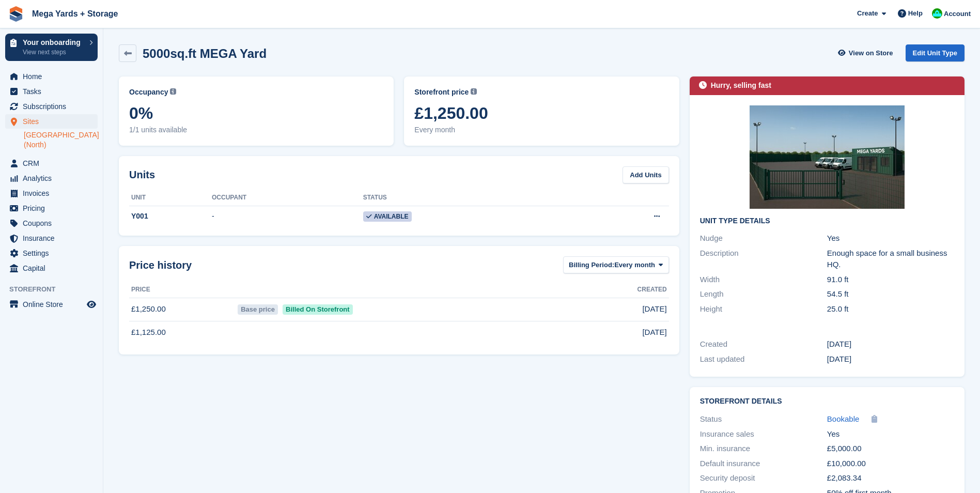  What do you see at coordinates (53, 43) in the screenshot?
I see `p: Your onboarding` at bounding box center [53, 43].